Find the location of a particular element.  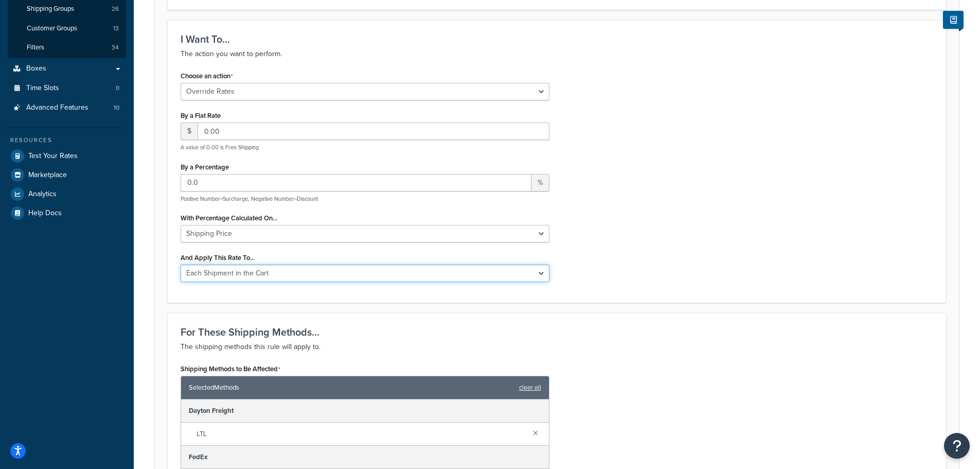

p: Positive Number=Surcharge, Negative Number=Discount is located at coordinates (364, 199).